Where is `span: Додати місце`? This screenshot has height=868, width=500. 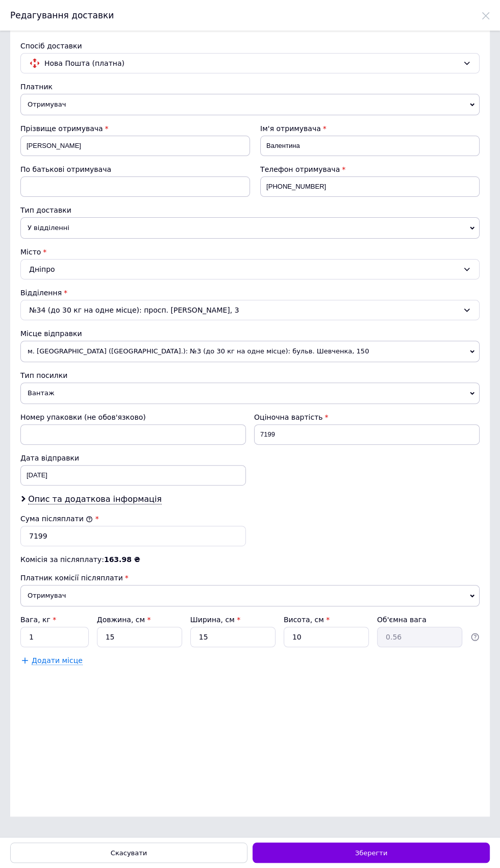 span: Додати місце is located at coordinates (57, 661).